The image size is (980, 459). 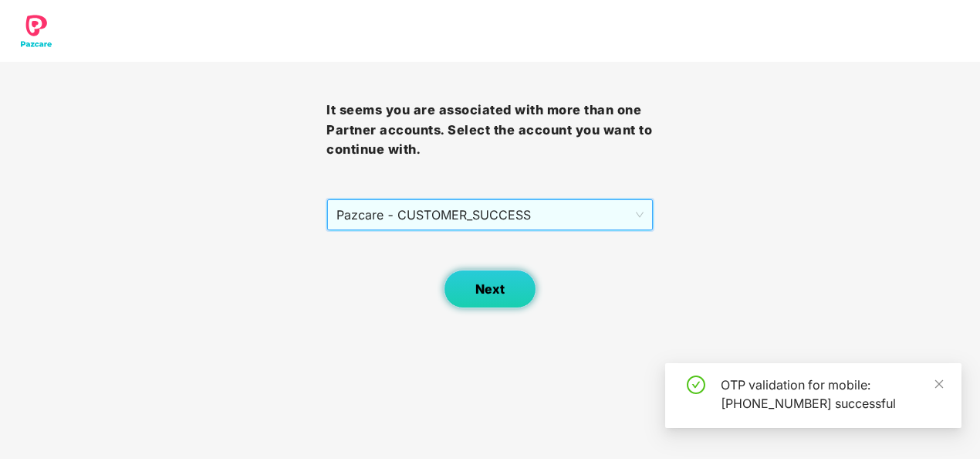 I want to click on h3: It seems you are associated with more than one Partner accounts. Select the account you want to c..., so click(x=489, y=130).